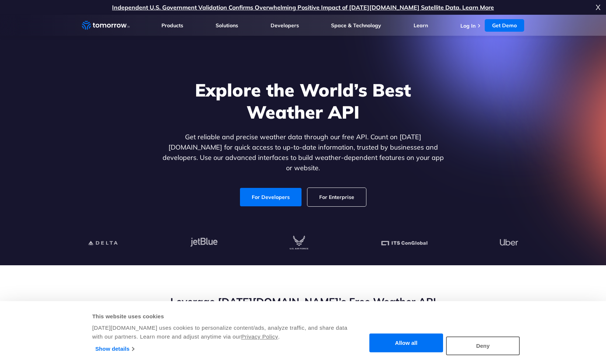 This screenshot has height=364, width=606. What do you see at coordinates (406, 343) in the screenshot?
I see `button: Allow all` at bounding box center [406, 343].